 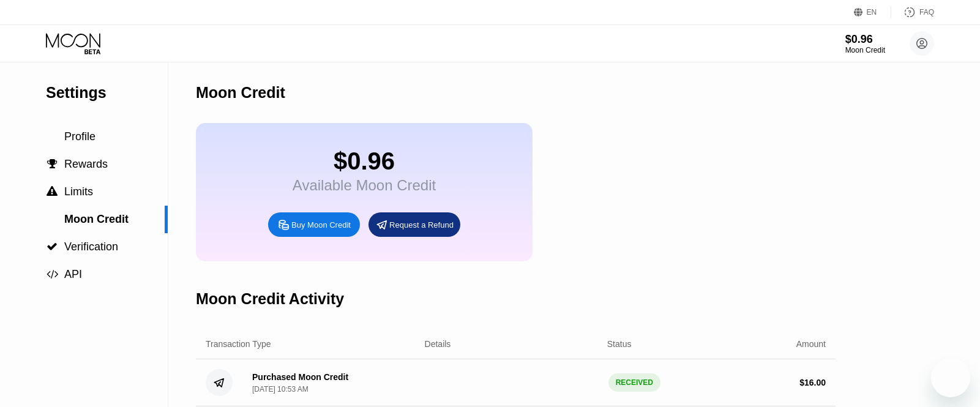 I want to click on span: Limits, so click(x=78, y=191).